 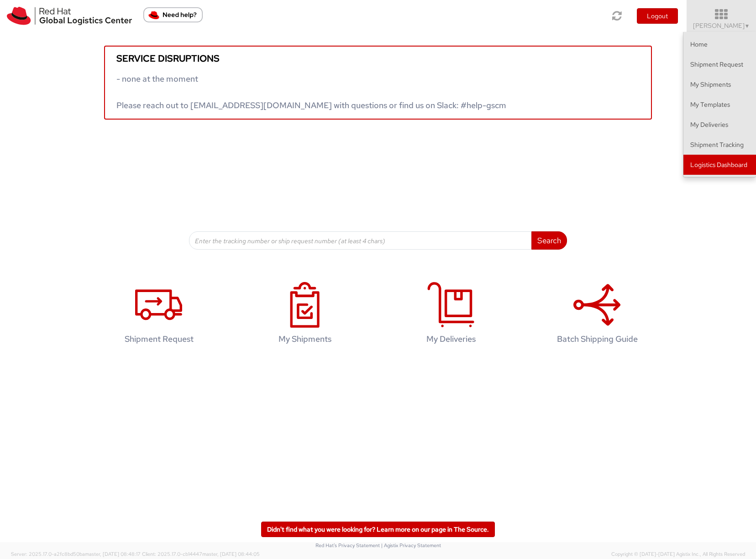 What do you see at coordinates (201, 554) in the screenshot?
I see `span: Client: 2025.17.0-cb14447` at bounding box center [201, 554].